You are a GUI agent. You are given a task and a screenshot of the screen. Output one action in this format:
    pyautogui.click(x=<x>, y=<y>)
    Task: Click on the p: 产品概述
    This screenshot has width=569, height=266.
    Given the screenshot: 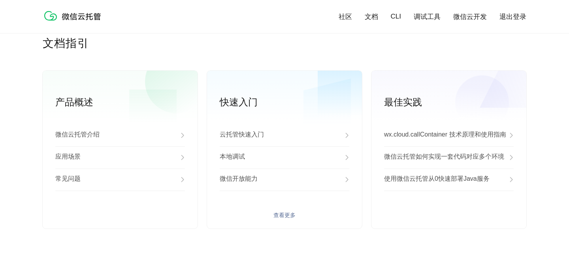 What is the action you would take?
    pyautogui.click(x=126, y=102)
    